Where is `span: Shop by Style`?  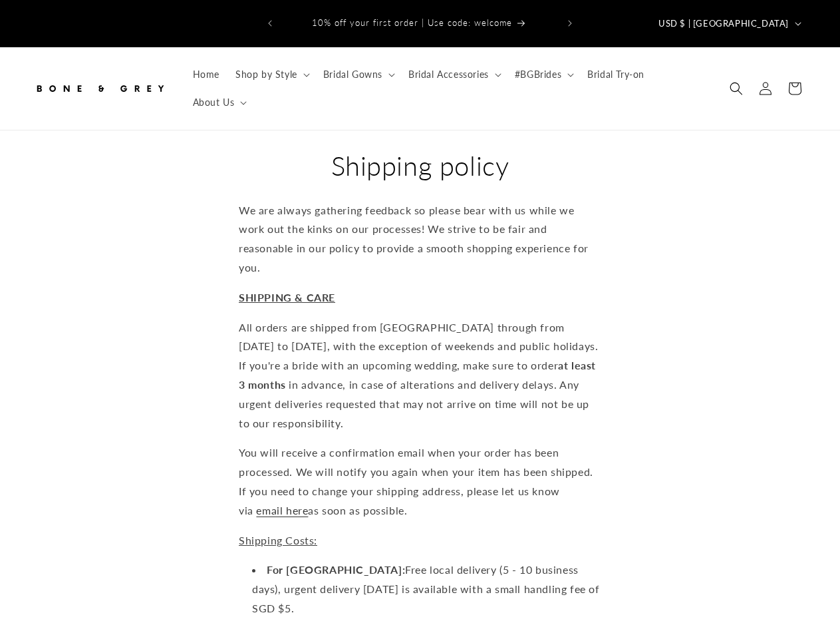 span: Shop by Style is located at coordinates (266, 74).